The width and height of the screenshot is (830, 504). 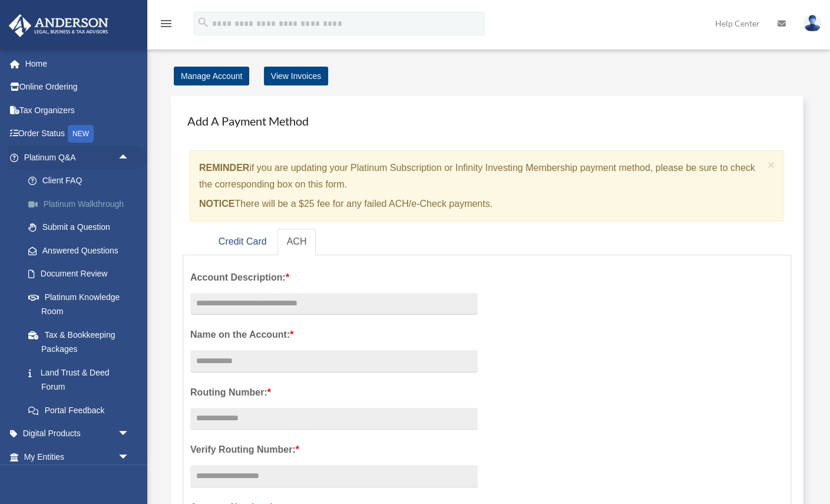 What do you see at coordinates (487, 121) in the screenshot?
I see `h4: Add A Payment Method` at bounding box center [487, 121].